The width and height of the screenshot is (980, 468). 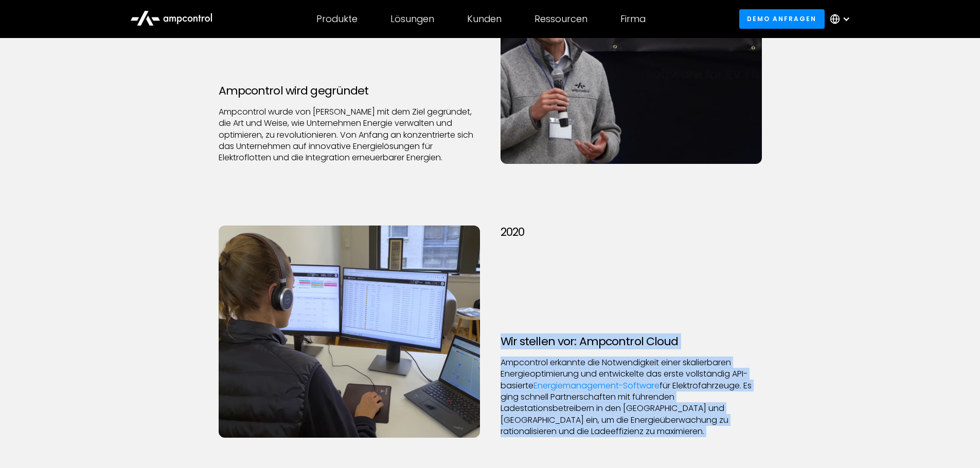 What do you see at coordinates (512, 233) in the screenshot?
I see `div: 2020` at bounding box center [512, 233].